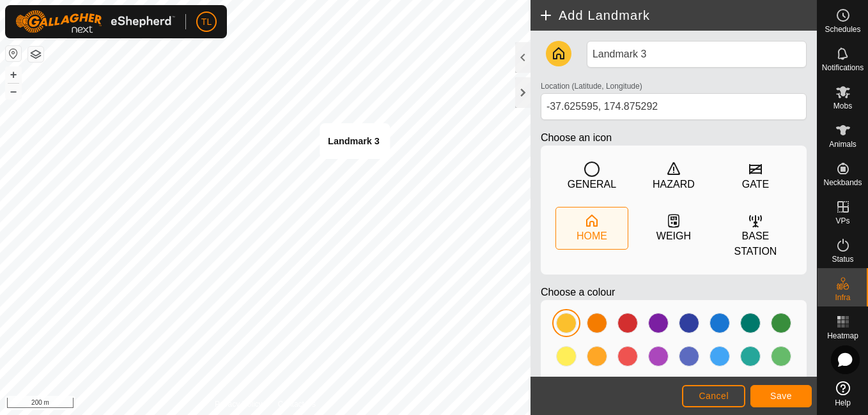 This screenshot has width=868, height=415. Describe the element at coordinates (674, 292) in the screenshot. I see `p: Choose a colour` at that location.